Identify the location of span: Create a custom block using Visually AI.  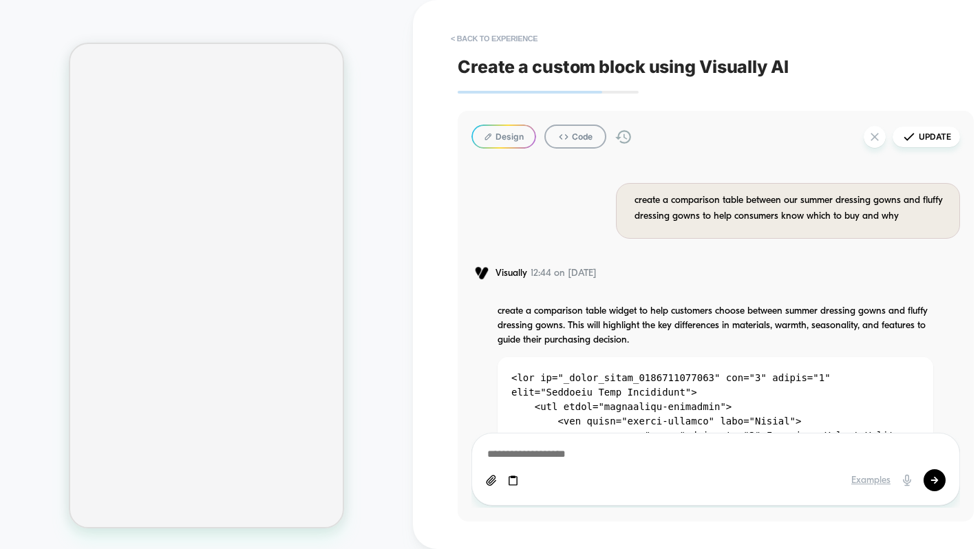
(716, 67).